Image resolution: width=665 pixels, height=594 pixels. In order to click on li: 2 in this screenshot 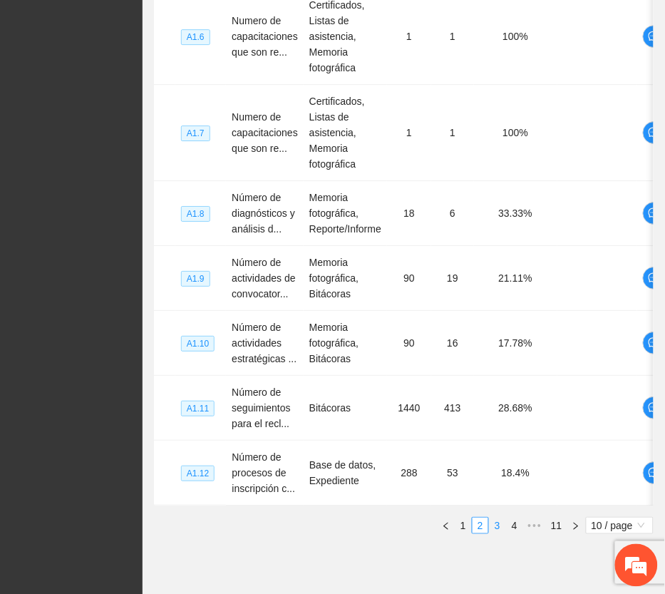, I will do `click(481, 525)`.